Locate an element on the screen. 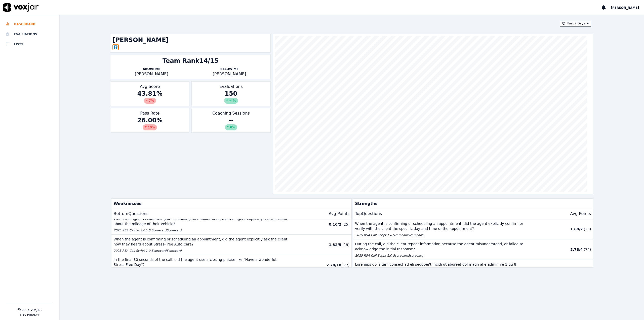  p: ( 19 ) is located at coordinates (346, 245).